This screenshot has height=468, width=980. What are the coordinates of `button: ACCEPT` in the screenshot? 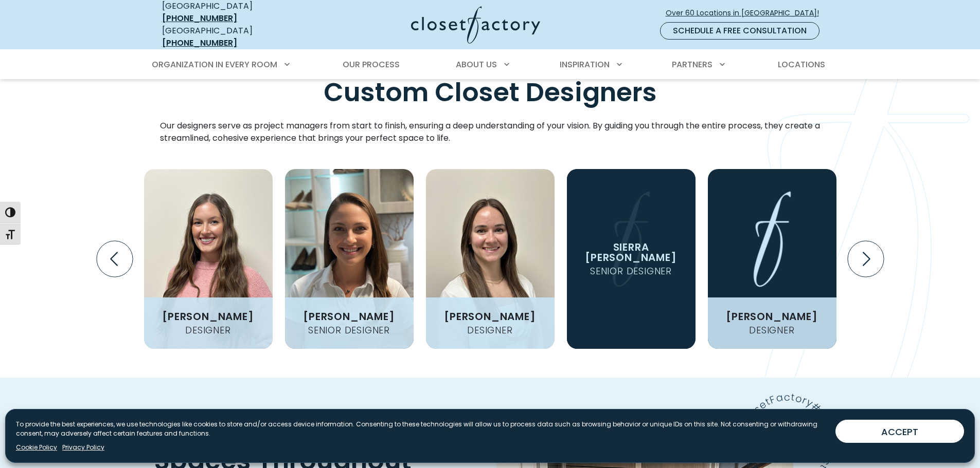 It's located at (900, 431).